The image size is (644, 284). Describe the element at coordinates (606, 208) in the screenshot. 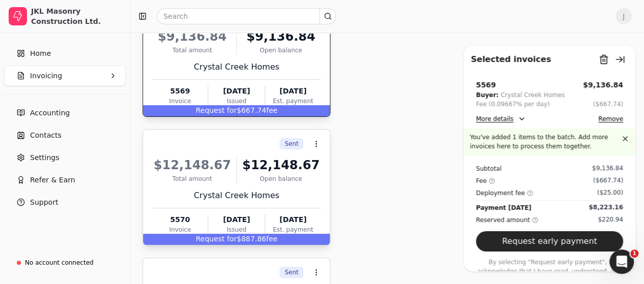

I see `div: $8,223.16` at that location.